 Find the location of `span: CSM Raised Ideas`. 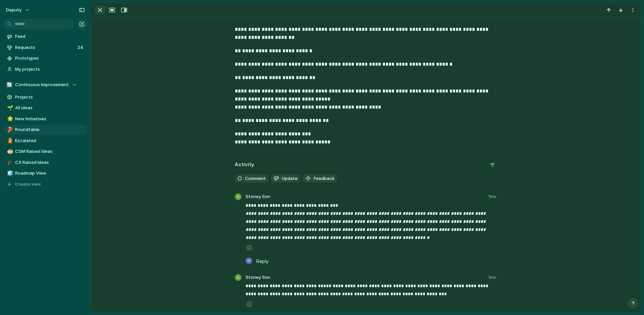

span: CSM Raised Ideas is located at coordinates (50, 151).